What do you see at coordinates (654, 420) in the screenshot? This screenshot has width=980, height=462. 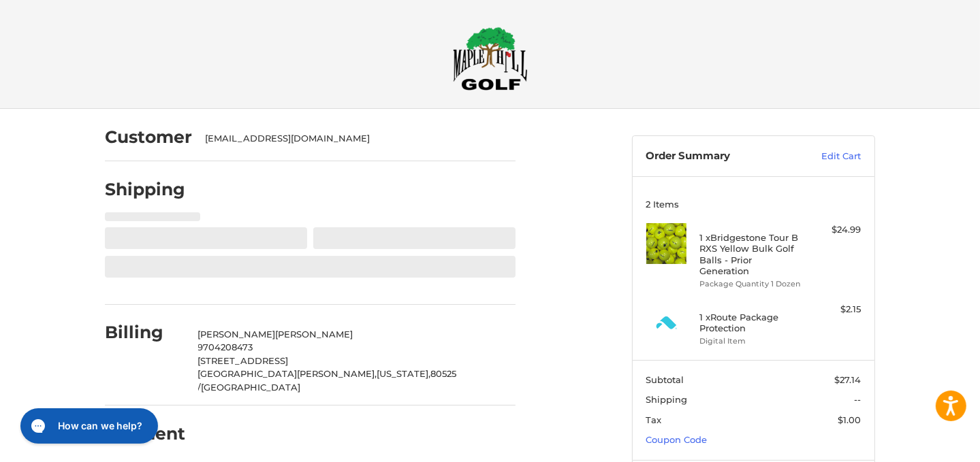 I see `span: Tax` at bounding box center [654, 420].